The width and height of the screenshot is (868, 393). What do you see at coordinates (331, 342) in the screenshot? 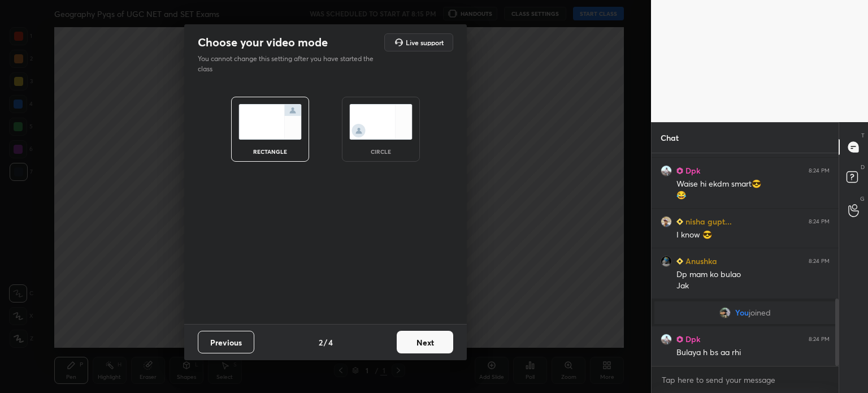
I see `h4: 4` at bounding box center [331, 342].